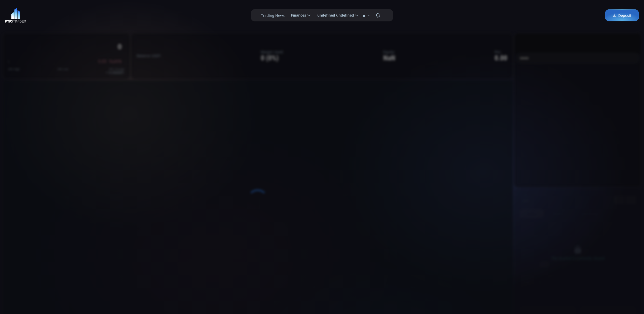  What do you see at coordinates (622, 15) in the screenshot?
I see `a: Deposit` at bounding box center [622, 15].